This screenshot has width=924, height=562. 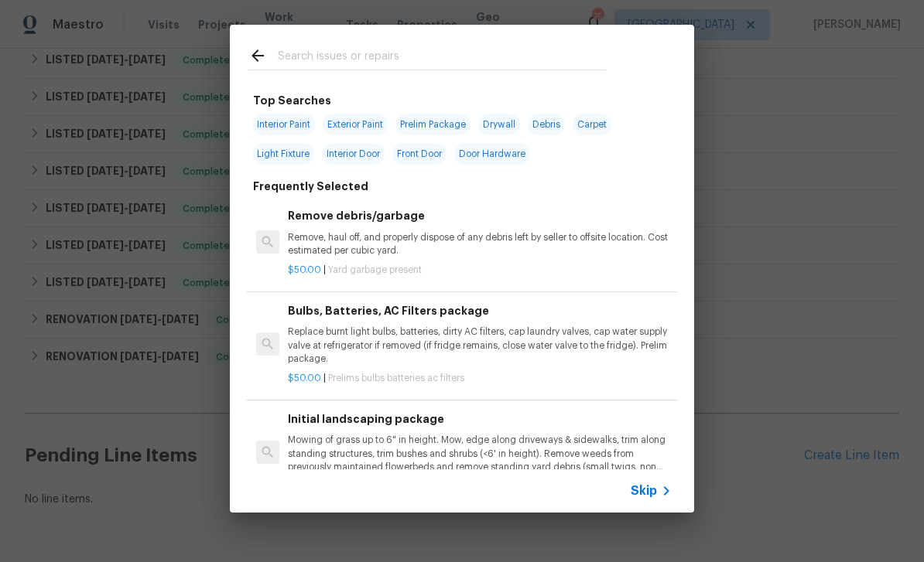 What do you see at coordinates (480, 345) in the screenshot?
I see `p: Replace burnt light bulbs, batteries, dirty AC filters, cap laundry valves, cap water supply valv...` at bounding box center [480, 345].